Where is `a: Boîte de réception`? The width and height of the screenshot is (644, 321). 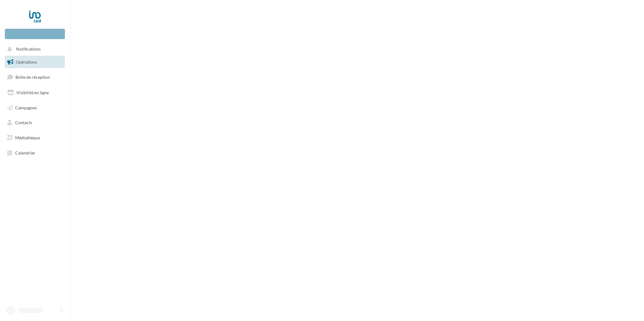
a: Boîte de réception is located at coordinates (35, 77).